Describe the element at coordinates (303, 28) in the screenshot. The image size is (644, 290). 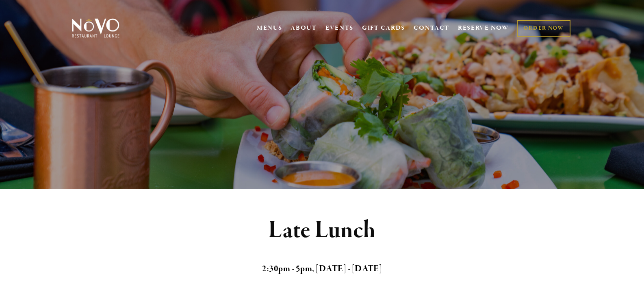
I see `a: ABOUT` at that location.